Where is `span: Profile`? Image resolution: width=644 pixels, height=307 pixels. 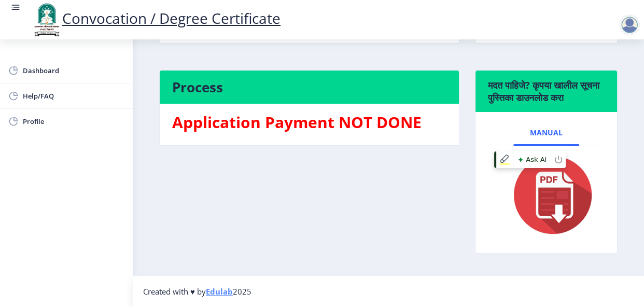
span: Profile is located at coordinates (74, 121).